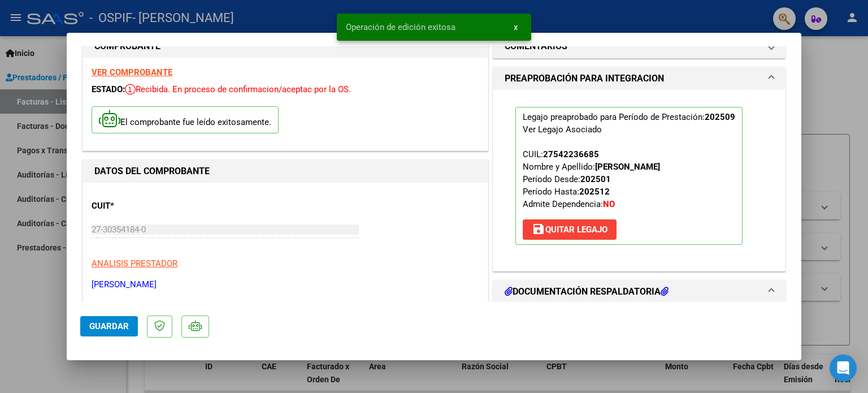 This screenshot has height=393, width=868. I want to click on div: Open Intercom Messenger, so click(843, 368).